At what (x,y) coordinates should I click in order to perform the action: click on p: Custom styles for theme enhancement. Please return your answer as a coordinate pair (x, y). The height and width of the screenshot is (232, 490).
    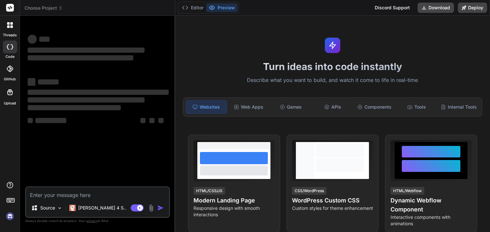
    Looking at the image, I should click on (333, 209).